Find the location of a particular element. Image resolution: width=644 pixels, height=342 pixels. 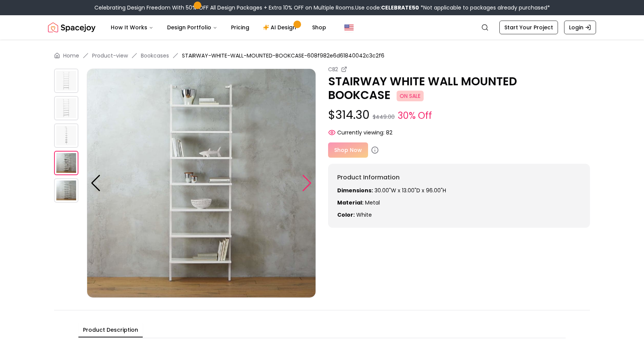

h6: Product Information is located at coordinates (459, 177).